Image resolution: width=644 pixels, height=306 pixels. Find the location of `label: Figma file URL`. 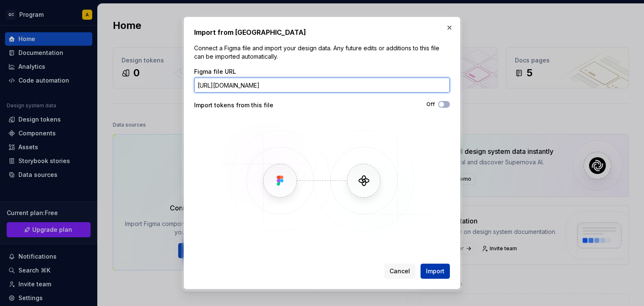

label: Figma file URL is located at coordinates (215, 72).